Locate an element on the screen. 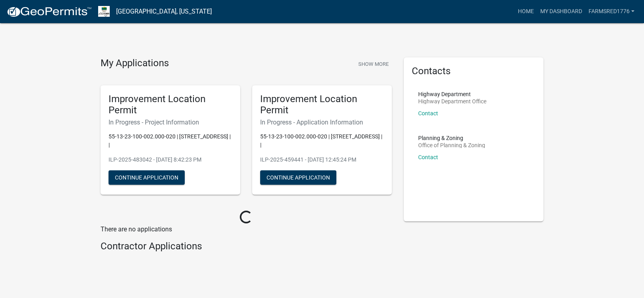  img: Morgan County, Indiana is located at coordinates (104, 11).